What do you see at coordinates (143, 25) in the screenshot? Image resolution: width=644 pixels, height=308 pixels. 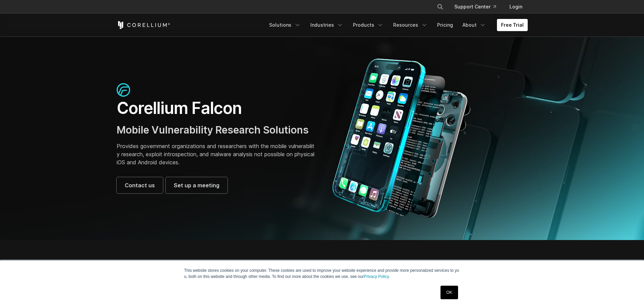 I see `a: Corellium Home` at bounding box center [143, 25].